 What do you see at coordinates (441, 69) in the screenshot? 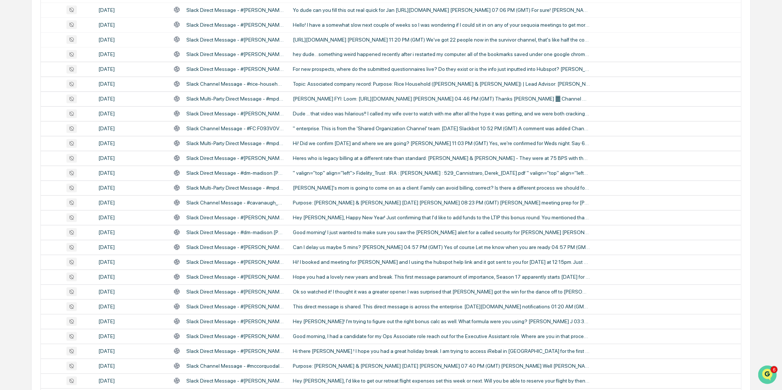
I see `div: For new prospects, where do the submitted questionnaires live? Do they exist or is the info just ...` at bounding box center [441, 69].